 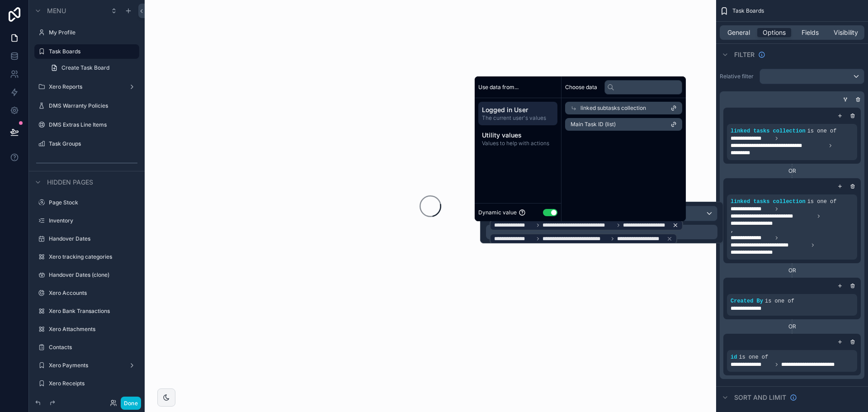 I want to click on span: Created By, so click(x=747, y=301).